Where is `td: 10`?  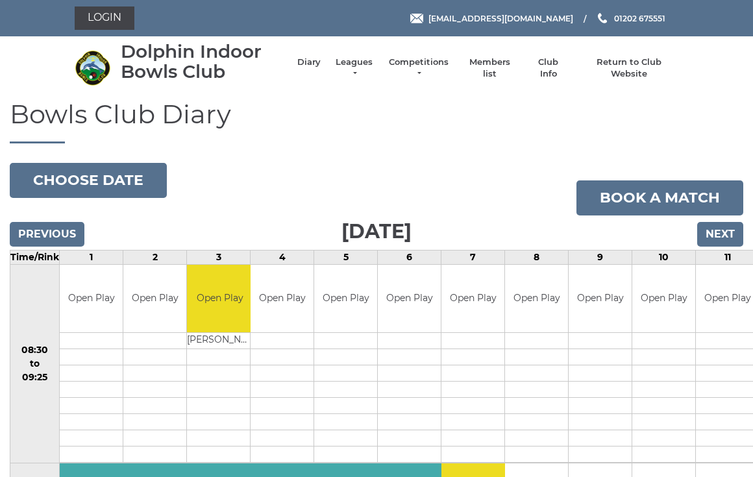 td: 10 is located at coordinates (664, 257).